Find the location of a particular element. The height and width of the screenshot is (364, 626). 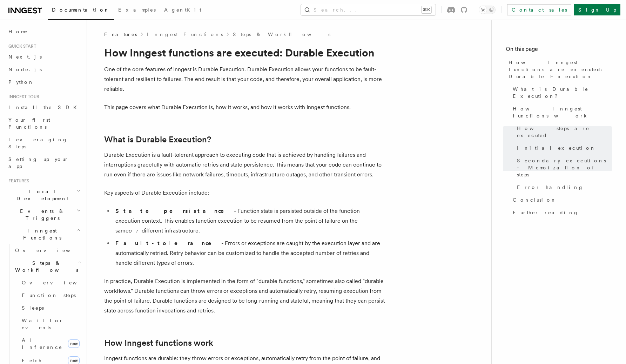

a: Inngest Functions is located at coordinates (185, 34).